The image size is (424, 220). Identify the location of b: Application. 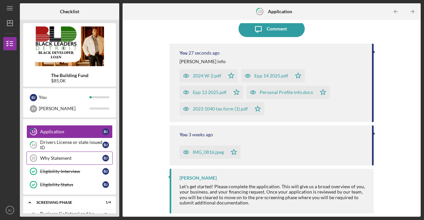
(280, 12).